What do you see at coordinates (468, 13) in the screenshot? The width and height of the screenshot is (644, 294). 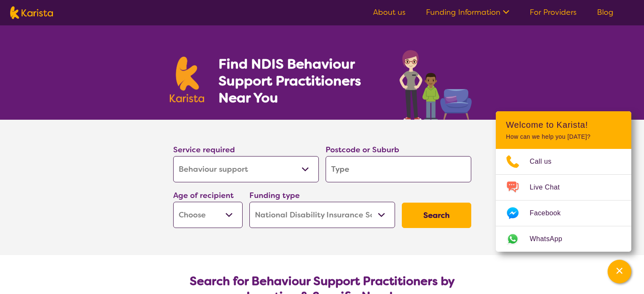 I see `a: Funding Information` at bounding box center [468, 13].